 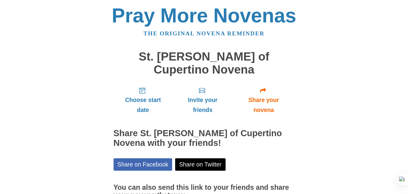 What do you see at coordinates (204, 15) in the screenshot?
I see `a: Pray More Novenas` at bounding box center [204, 15].